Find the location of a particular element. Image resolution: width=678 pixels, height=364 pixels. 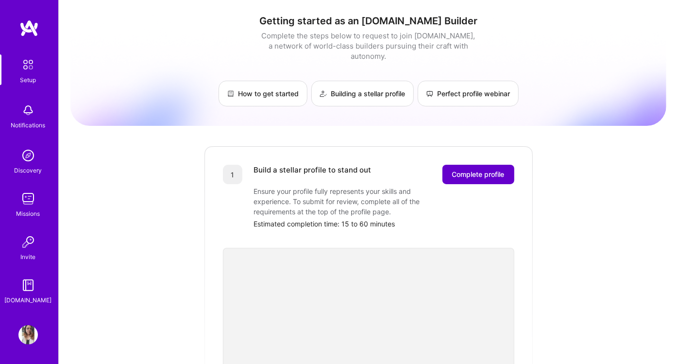

img: bell is located at coordinates (28, 110).